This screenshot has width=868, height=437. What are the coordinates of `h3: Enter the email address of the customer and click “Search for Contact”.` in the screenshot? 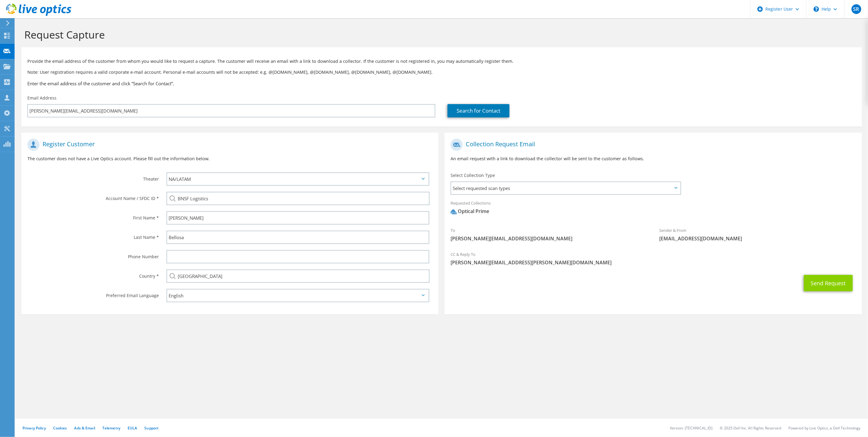 It's located at (442, 84).